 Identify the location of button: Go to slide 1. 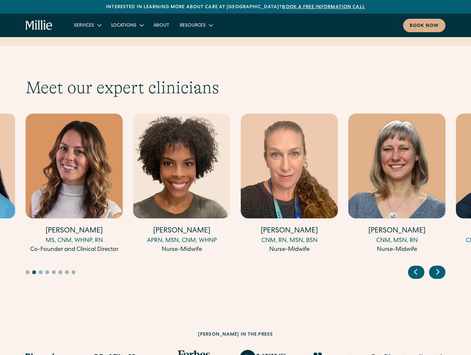
(28, 272).